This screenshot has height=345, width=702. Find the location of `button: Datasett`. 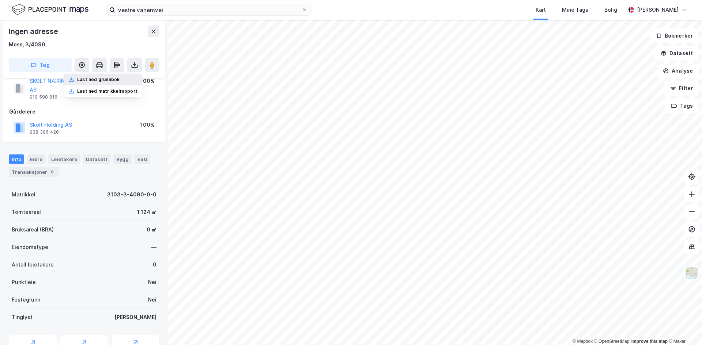

button: Datasett is located at coordinates (676, 53).